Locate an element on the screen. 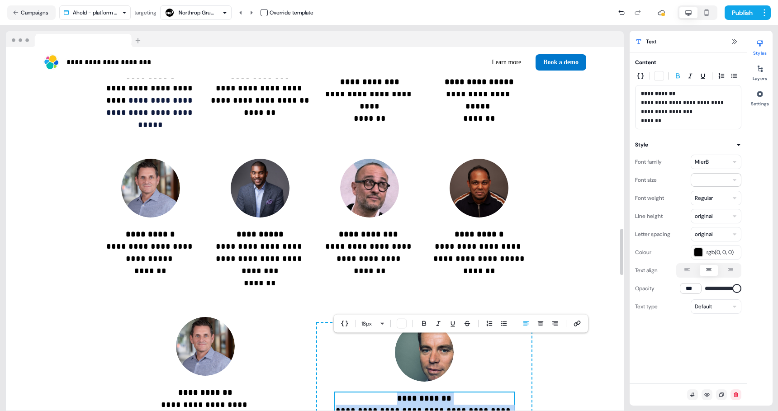 Image resolution: width=778 pixels, height=411 pixels. span: Text is located at coordinates (651, 42).